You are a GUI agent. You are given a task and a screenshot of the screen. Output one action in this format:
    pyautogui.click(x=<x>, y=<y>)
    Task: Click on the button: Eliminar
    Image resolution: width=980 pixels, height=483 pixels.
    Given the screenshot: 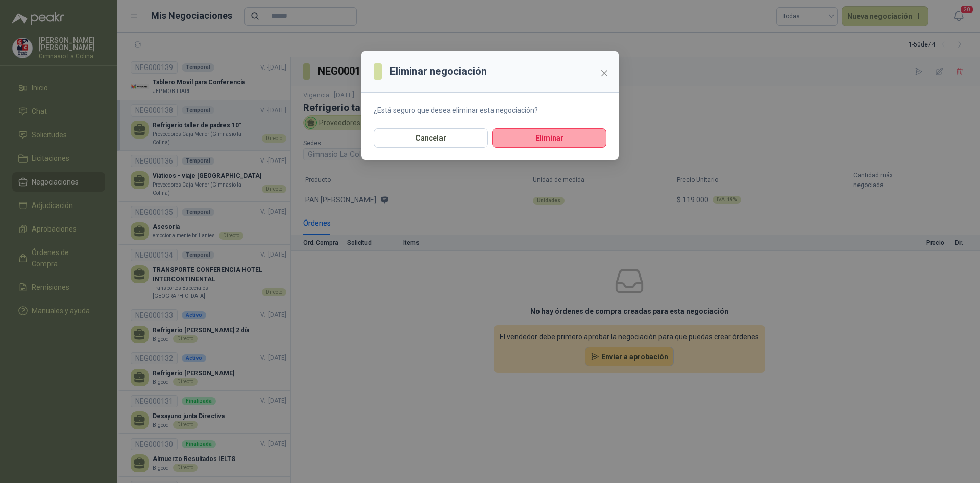 What is the action you would take?
    pyautogui.click(x=549, y=138)
    